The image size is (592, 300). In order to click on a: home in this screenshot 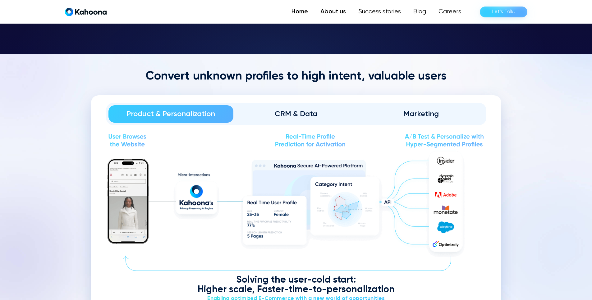, I will do `click(86, 12)`.